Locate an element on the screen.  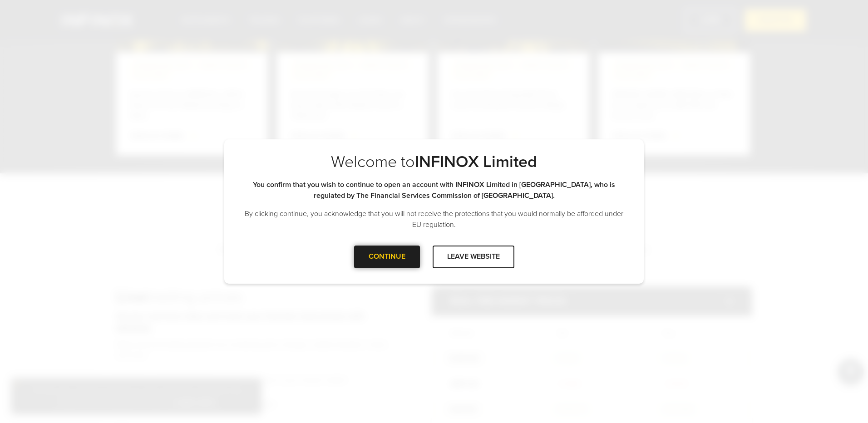
strong: INFINOX Limited is located at coordinates (476, 162).